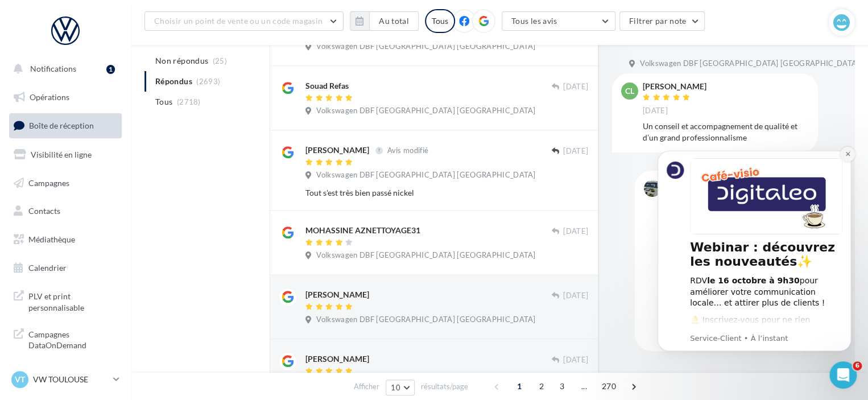  Describe the element at coordinates (52, 239) in the screenshot. I see `span: Médiathèque` at that location.